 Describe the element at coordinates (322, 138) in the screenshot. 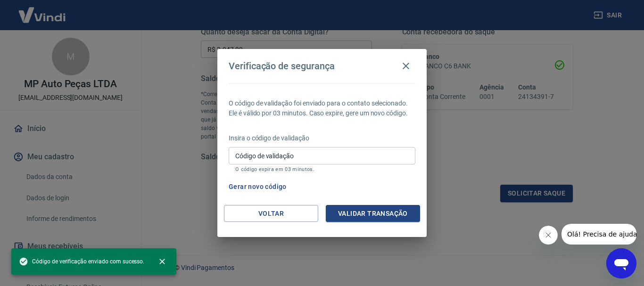

I see `p: Insira o código de validação` at that location.